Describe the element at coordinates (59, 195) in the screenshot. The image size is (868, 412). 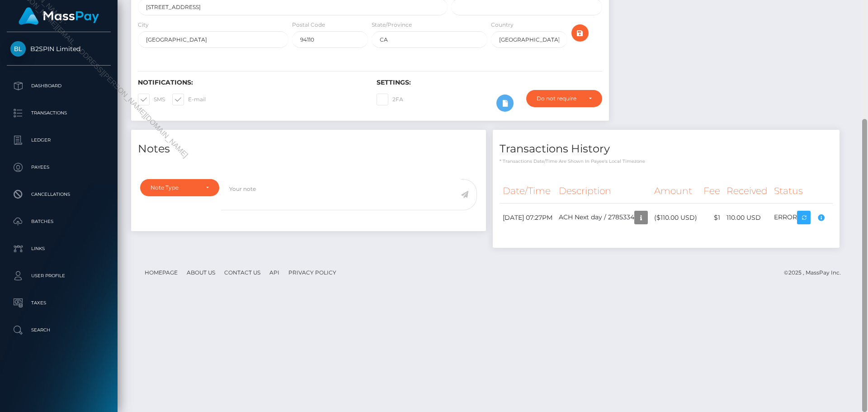
I see `a: Cancellations` at that location.